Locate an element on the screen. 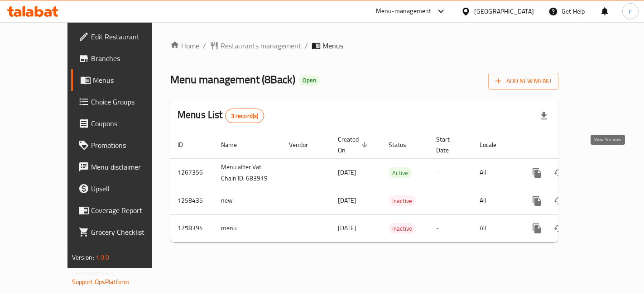  span: Menu management ( 8Back ) is located at coordinates (233, 79).